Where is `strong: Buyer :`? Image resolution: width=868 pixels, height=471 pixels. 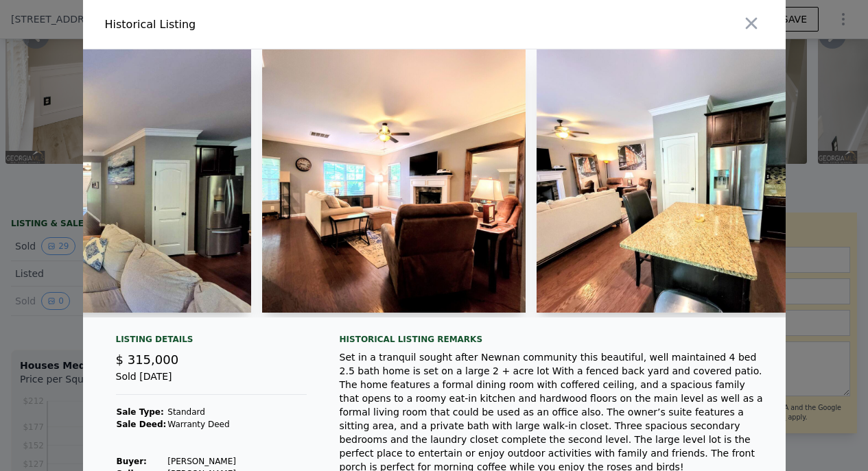 strong: Buyer : is located at coordinates (131, 461).